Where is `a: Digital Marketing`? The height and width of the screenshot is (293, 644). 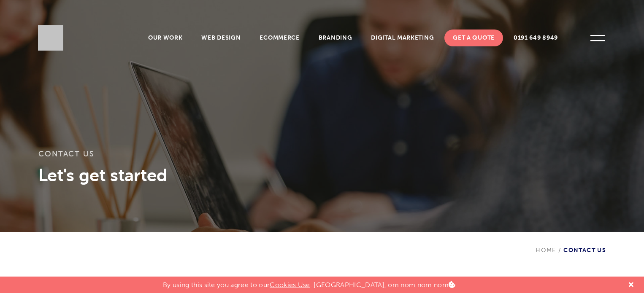 a: Digital Marketing is located at coordinates (403, 38).